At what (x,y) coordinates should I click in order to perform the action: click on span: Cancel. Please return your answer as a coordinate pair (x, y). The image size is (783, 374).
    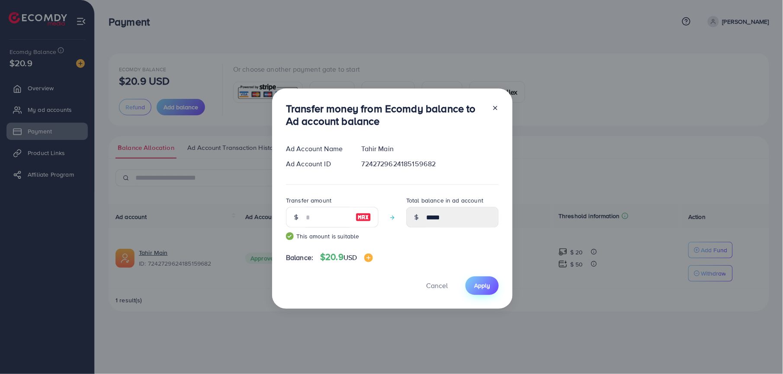
    Looking at the image, I should click on (437, 286).